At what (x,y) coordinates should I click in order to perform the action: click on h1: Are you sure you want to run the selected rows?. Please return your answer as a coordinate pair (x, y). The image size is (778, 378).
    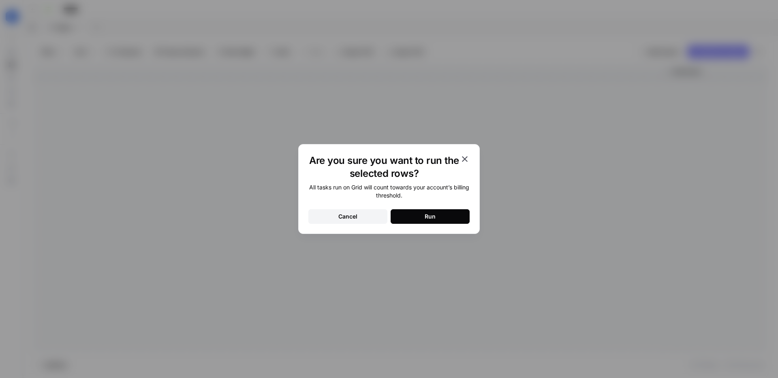
    Looking at the image, I should click on (384, 167).